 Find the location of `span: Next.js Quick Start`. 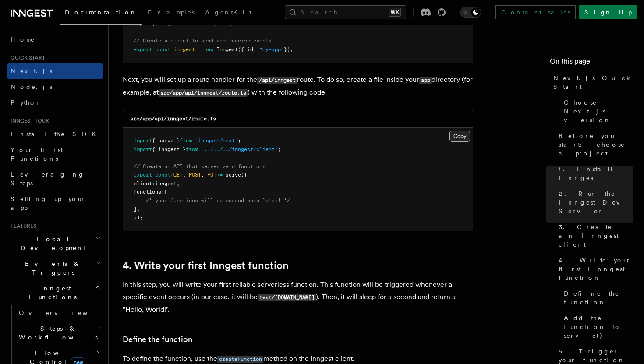

span: Next.js Quick Start is located at coordinates (593, 82).